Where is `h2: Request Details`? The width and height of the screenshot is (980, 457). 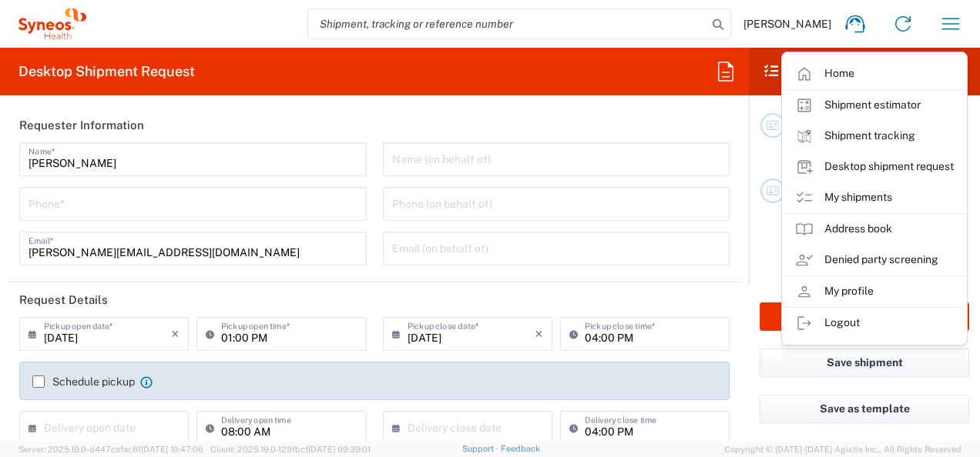
h2: Request Details is located at coordinates (63, 300).